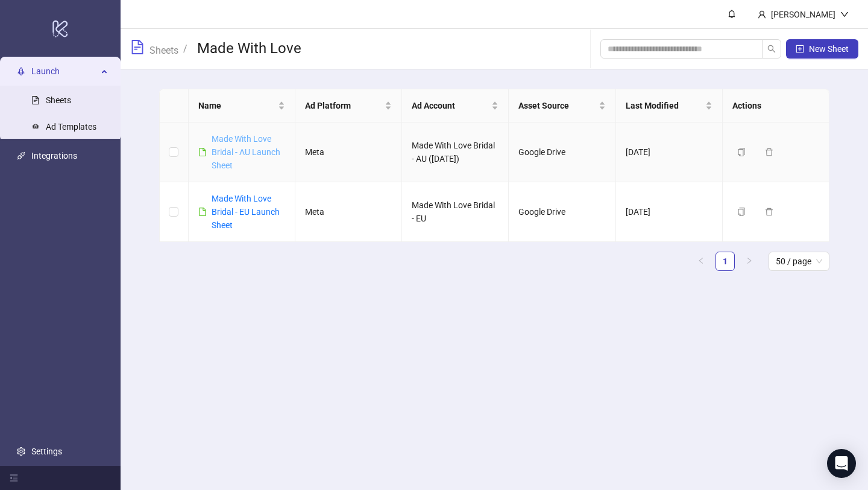  What do you see at coordinates (246, 152) in the screenshot?
I see `a: Made With Love Bridal - AU Launch Sheet` at bounding box center [246, 152].